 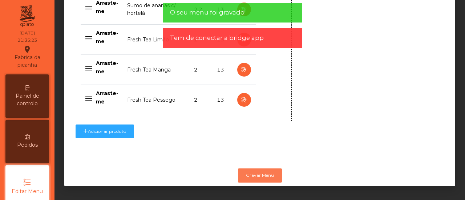 I want to click on span: Tem de conectar a bridge app, so click(x=217, y=38).